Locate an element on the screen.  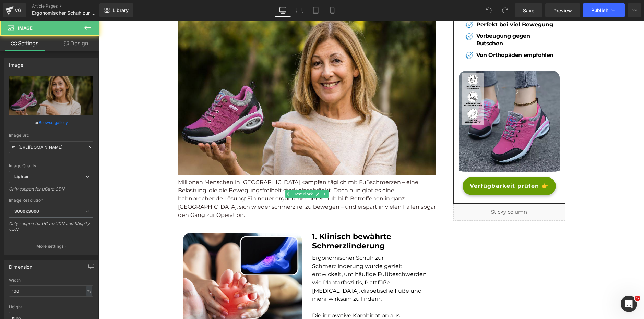
b: Lighter is located at coordinates (22, 176).